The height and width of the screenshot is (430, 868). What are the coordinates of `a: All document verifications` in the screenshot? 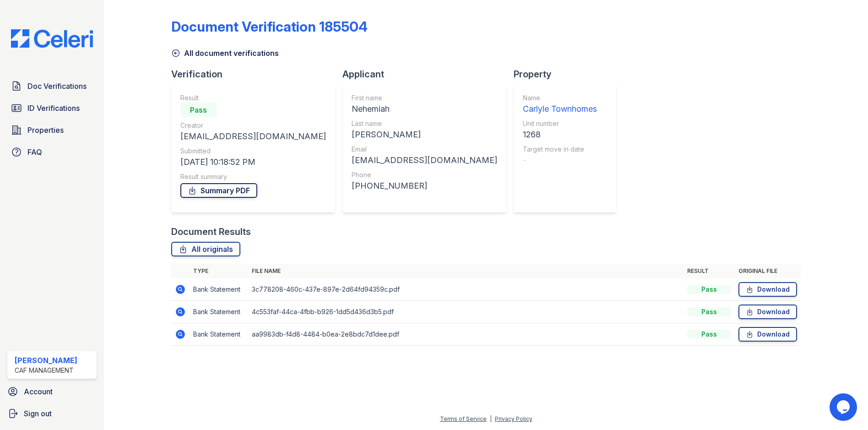 It's located at (225, 53).